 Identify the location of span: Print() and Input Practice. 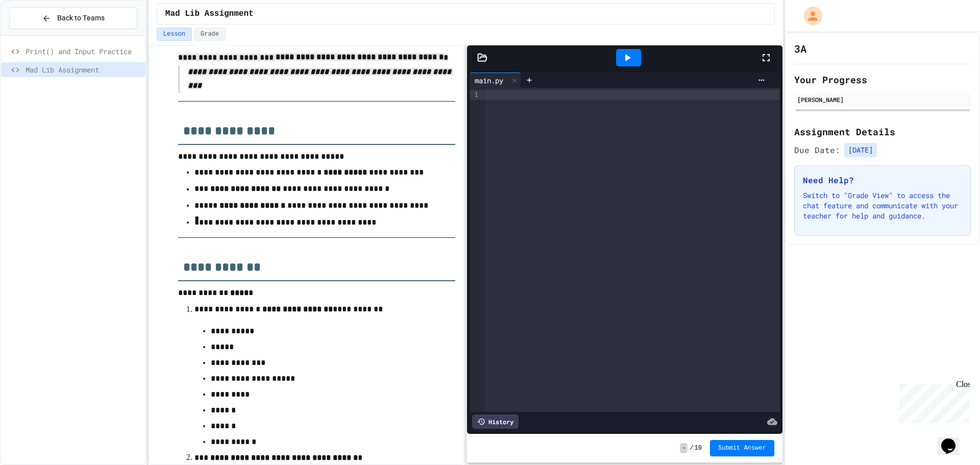
(83, 51).